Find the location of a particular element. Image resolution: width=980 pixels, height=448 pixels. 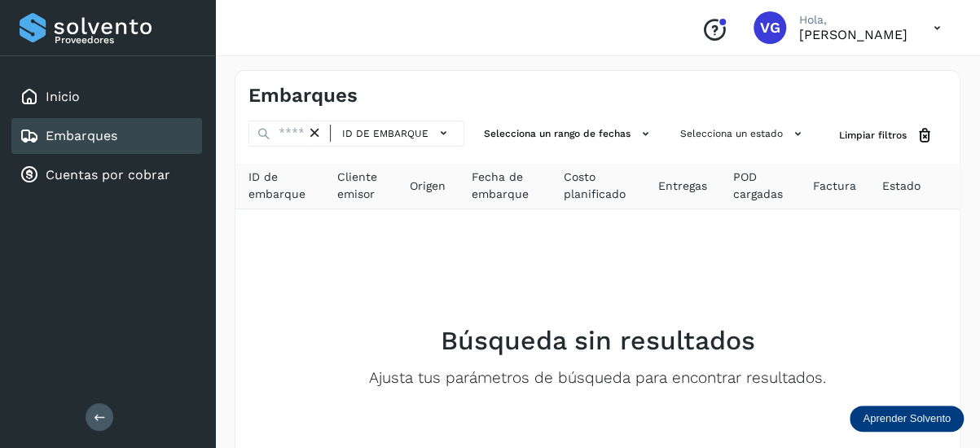

h4: Embarques is located at coordinates (303, 96).